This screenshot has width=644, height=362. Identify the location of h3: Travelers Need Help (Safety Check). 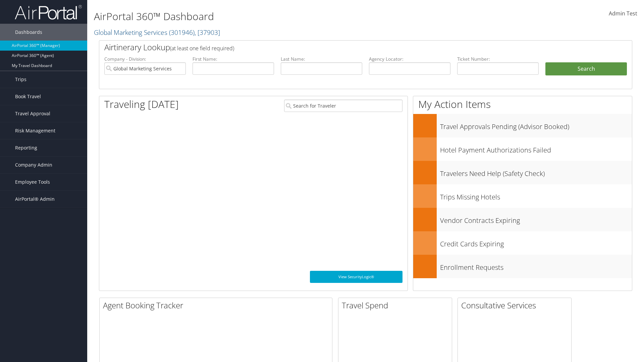
(536, 172).